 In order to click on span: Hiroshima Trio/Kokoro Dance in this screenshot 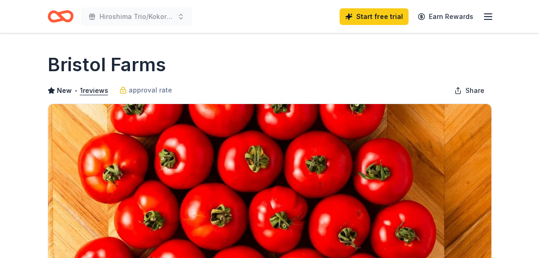, I will do `click(136, 17)`.